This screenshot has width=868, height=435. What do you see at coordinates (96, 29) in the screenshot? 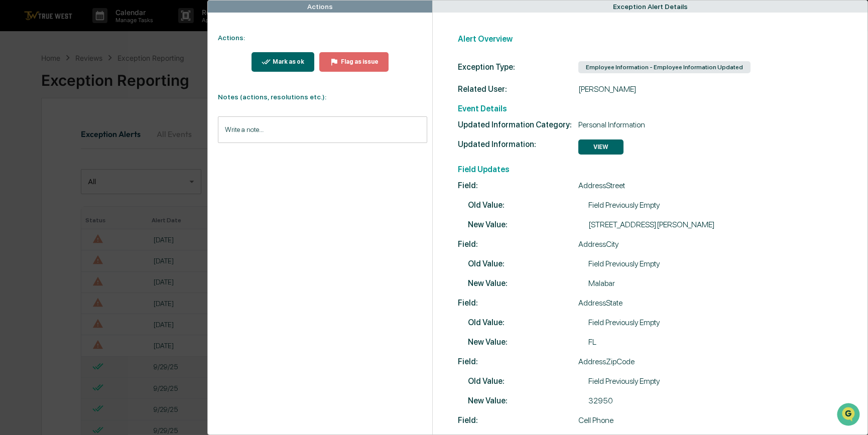
I see `p: How can we help?` at bounding box center [96, 29].